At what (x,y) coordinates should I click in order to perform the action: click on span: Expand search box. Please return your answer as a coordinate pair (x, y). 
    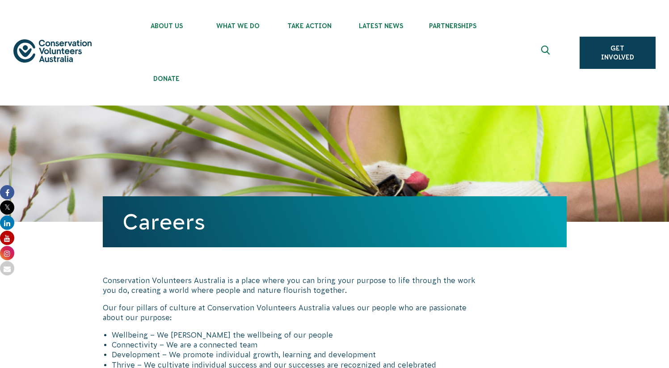
    Looking at the image, I should click on (546, 53).